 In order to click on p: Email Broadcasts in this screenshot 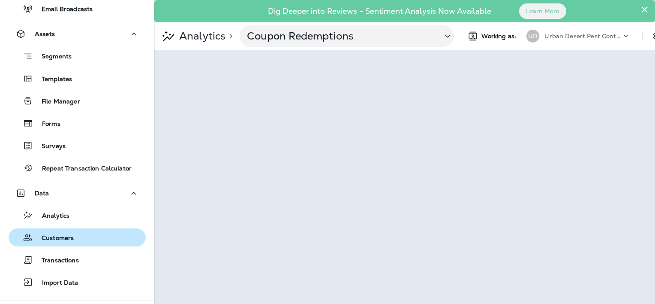, I will do `click(63, 9)`.